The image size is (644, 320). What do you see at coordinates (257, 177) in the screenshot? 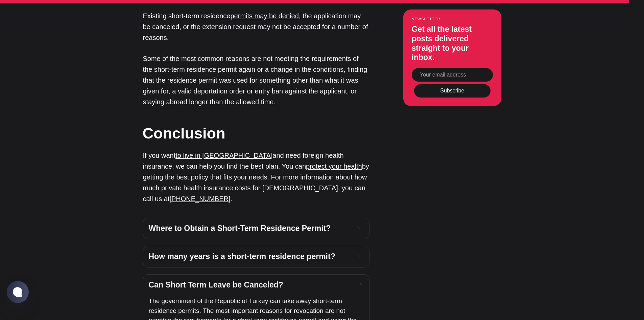
I see `p: If you want and need foreign health insurance, we can help you find the best plan. You can by get...` at bounding box center [257, 177].